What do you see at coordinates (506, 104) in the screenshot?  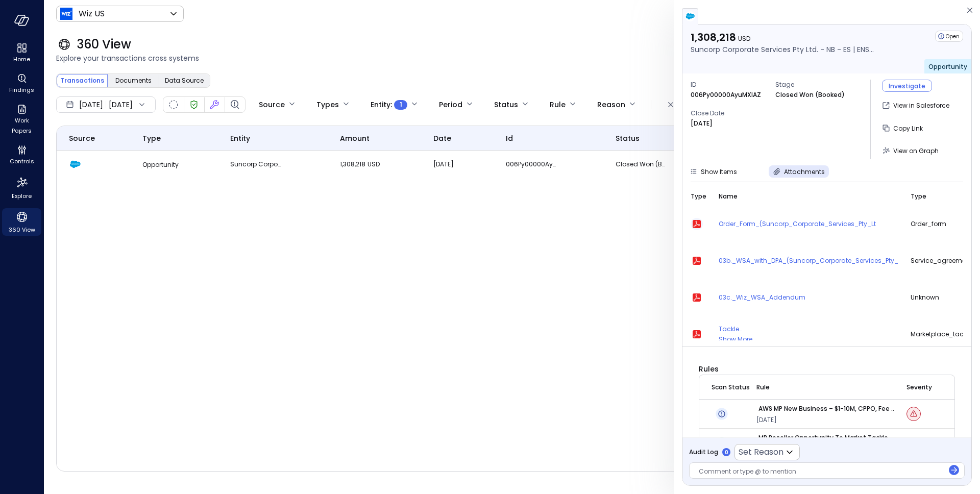 I see `div: Status` at bounding box center [506, 104].